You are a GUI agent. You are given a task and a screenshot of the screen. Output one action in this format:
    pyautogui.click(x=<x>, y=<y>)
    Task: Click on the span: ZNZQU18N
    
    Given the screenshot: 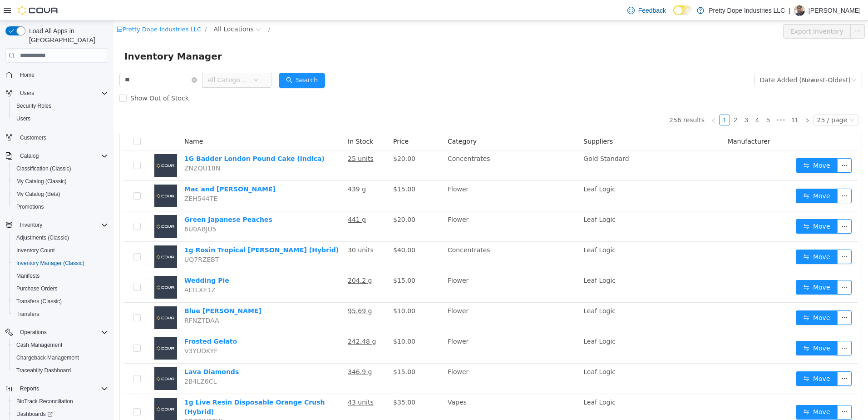 What is the action you would take?
    pyautogui.click(x=88, y=147)
    